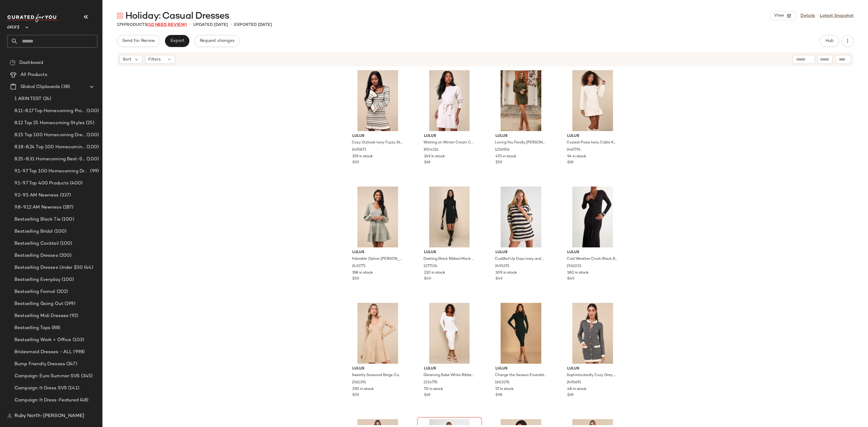  Describe the element at coordinates (449, 333) in the screenshot. I see `img: 10993401_2214776.jpg` at that location.